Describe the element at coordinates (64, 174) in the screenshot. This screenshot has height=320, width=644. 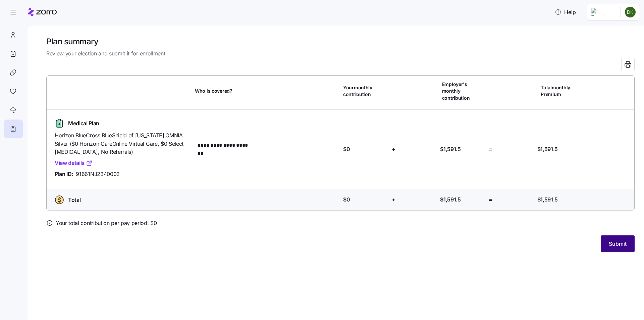
I see `span: Plan ID:` at that location.